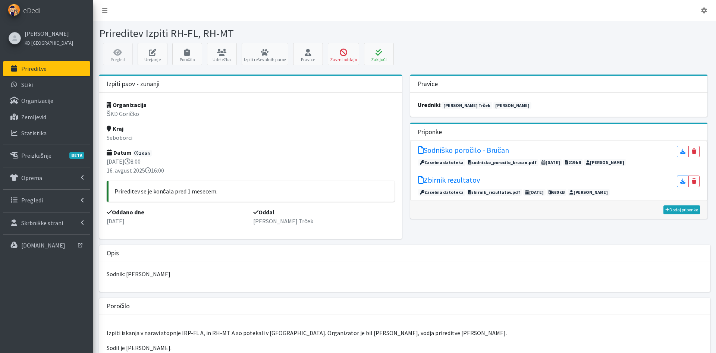 Image resolution: width=716 pixels, height=353 pixels. What do you see at coordinates (34, 117) in the screenshot?
I see `p: Zemljevid` at bounding box center [34, 117].